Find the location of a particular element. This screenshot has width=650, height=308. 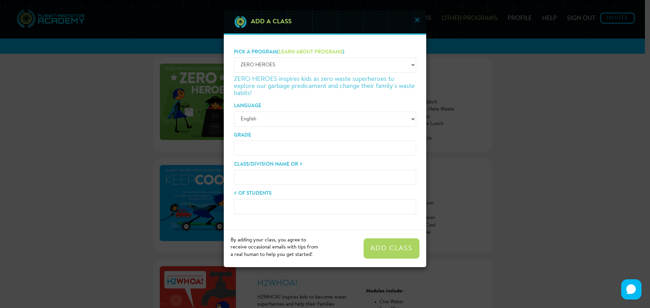

label: # of Students is located at coordinates (253, 194).